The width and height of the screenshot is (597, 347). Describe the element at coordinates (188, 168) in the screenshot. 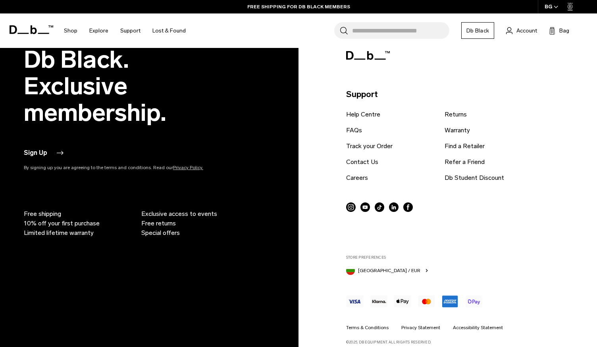

I see `a: Privacy Policy.` at that location.